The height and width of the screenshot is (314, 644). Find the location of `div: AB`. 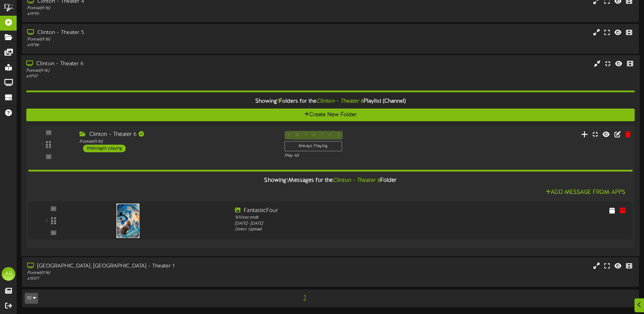

div: AB is located at coordinates (8, 274).